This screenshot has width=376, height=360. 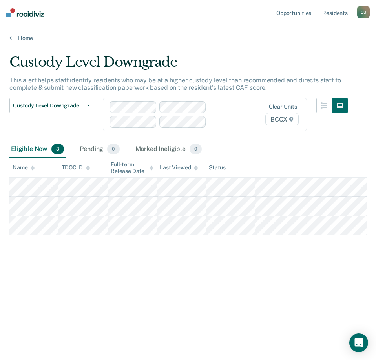 I want to click on span: 3, so click(x=58, y=149).